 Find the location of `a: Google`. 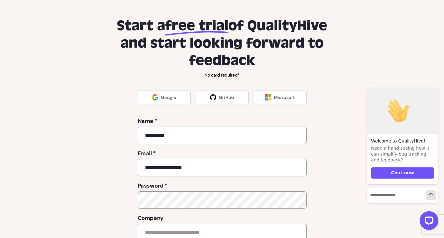

a: Google is located at coordinates (164, 97).